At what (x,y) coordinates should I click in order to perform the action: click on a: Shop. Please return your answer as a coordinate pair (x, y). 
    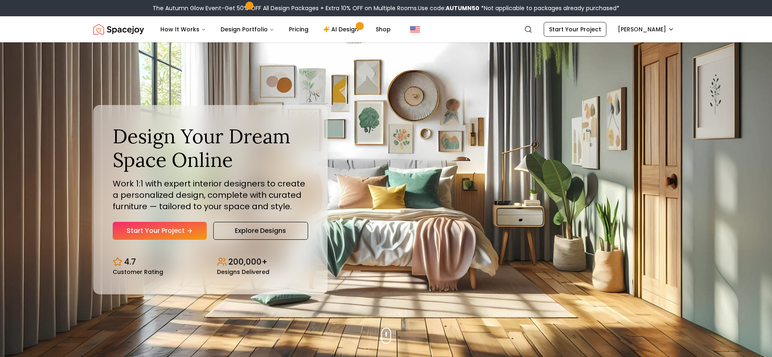
    Looking at the image, I should click on (383, 29).